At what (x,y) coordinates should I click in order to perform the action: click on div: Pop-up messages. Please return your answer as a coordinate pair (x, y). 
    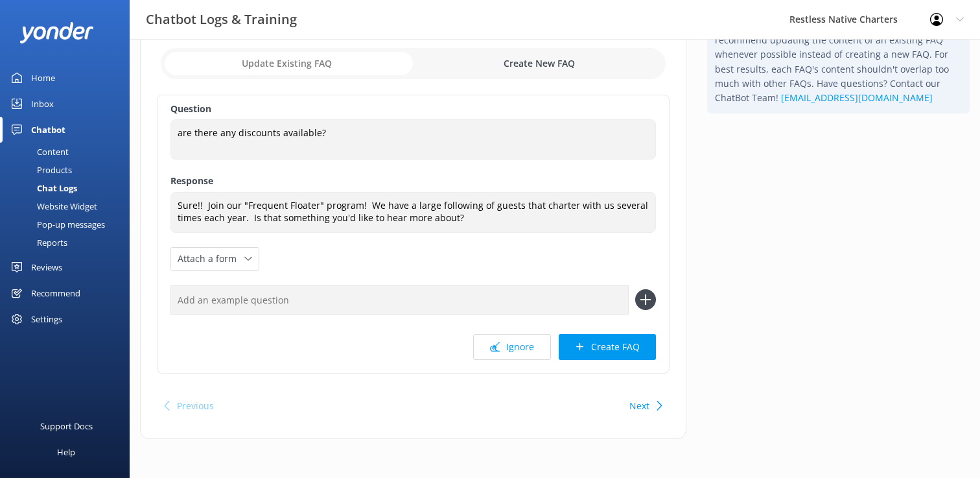
    Looking at the image, I should click on (56, 224).